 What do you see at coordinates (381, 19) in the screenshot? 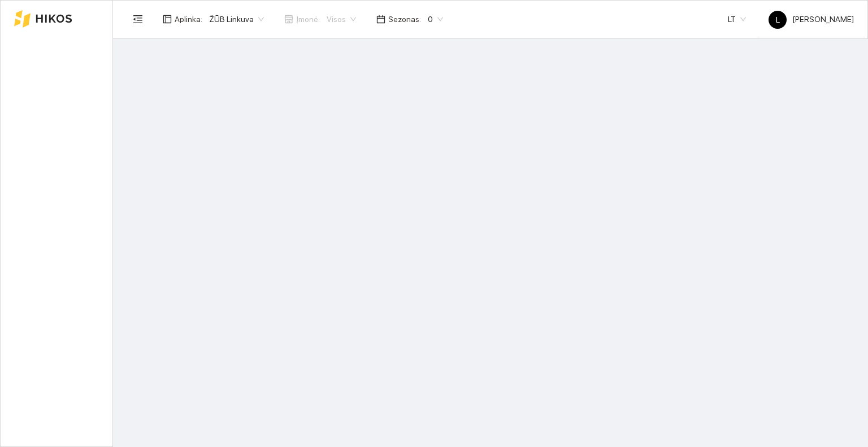
I see `span: calendar` at bounding box center [381, 19].